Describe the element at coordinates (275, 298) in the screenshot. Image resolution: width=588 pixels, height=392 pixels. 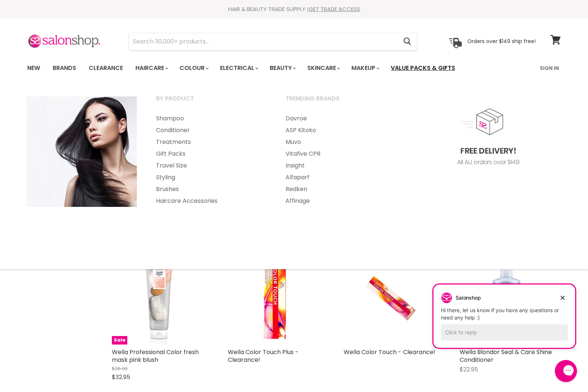
I see `img: Wella Color Touch Plus - Clearance!` at that location.